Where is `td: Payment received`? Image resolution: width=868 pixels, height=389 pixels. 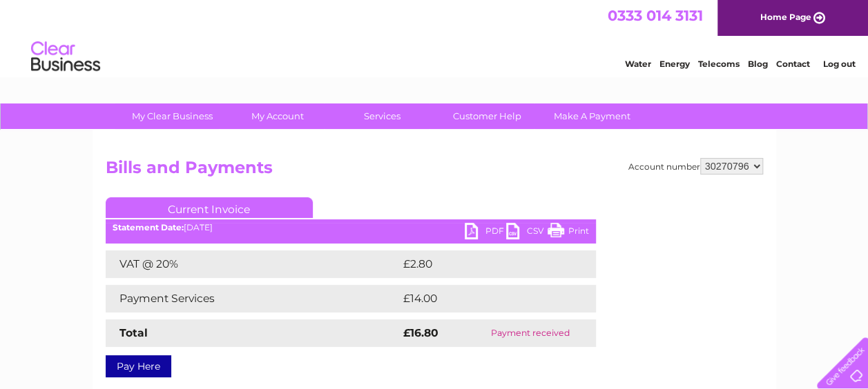 td: Payment received is located at coordinates (530, 333).